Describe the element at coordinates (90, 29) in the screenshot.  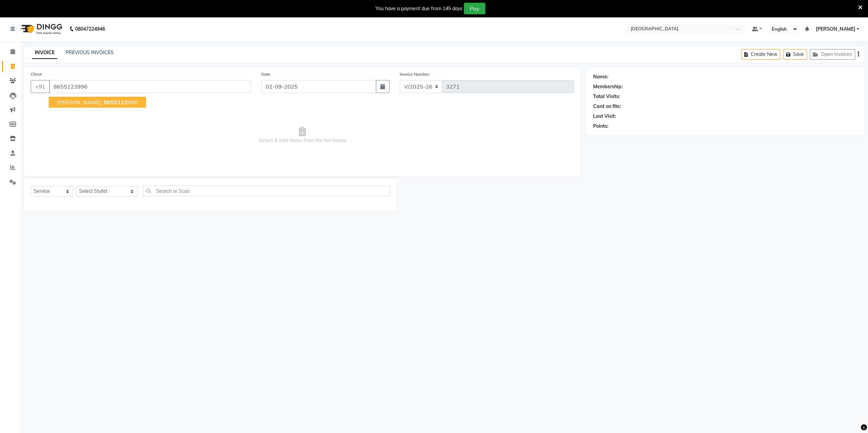
I see `b: 08047224946` at that location.